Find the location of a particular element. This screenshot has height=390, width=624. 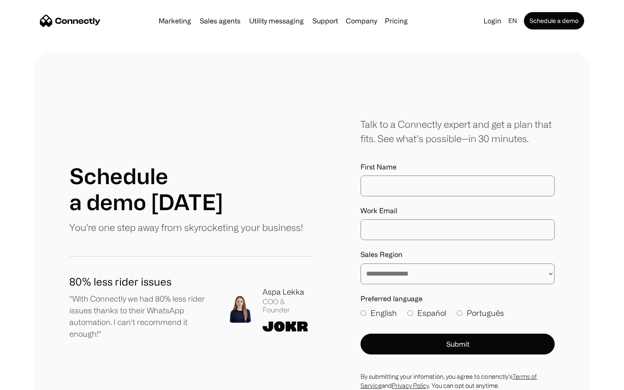

input: English is located at coordinates (363, 313).